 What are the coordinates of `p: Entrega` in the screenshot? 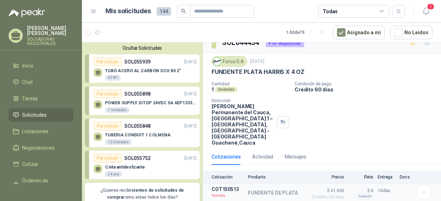 It's located at (387, 177).